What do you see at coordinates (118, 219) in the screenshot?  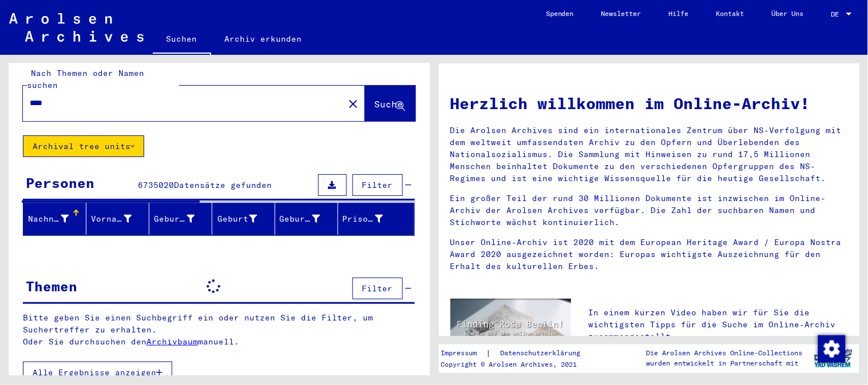 I see `mat-header-cell: Vorname` at bounding box center [118, 219].